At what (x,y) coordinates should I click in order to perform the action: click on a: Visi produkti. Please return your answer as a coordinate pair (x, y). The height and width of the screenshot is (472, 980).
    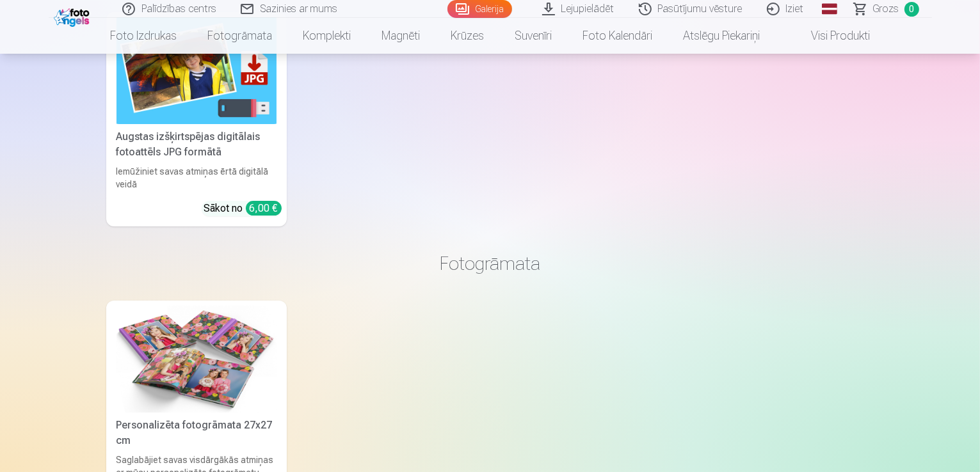
    Looking at the image, I should click on (830, 36).